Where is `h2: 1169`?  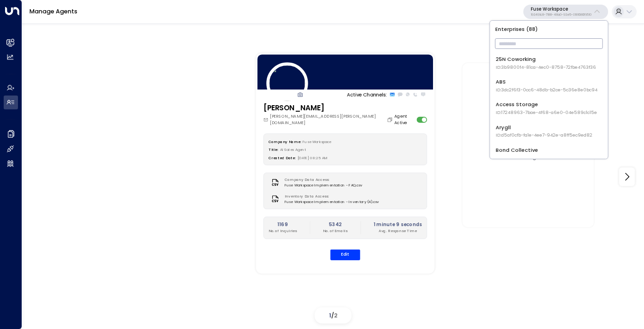
h2: 1169 is located at coordinates (283, 224).